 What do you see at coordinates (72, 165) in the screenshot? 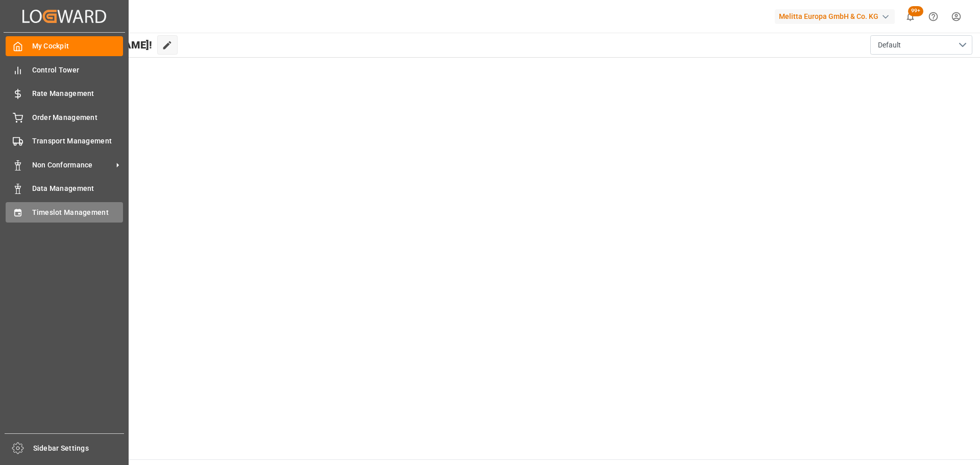
I see `span: Non Conformance` at bounding box center [72, 165].